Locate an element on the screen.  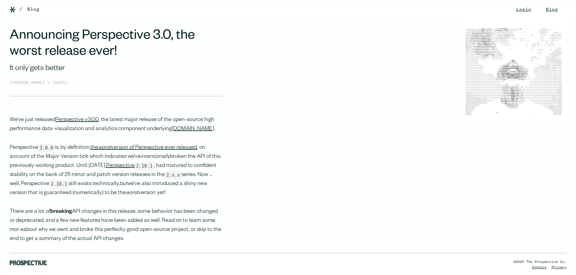
a: Blog is located at coordinates (33, 9).